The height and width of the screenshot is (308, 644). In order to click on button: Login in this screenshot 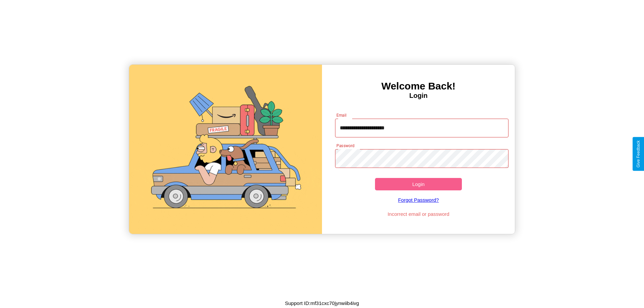, I will do `click(418, 184)`.